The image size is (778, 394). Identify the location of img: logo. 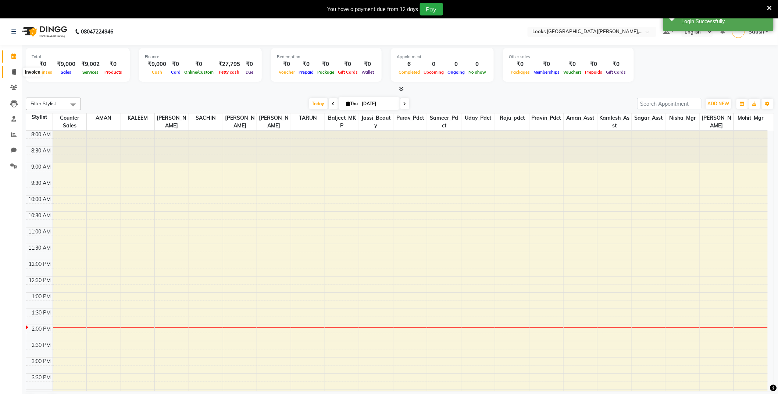
(44, 32).